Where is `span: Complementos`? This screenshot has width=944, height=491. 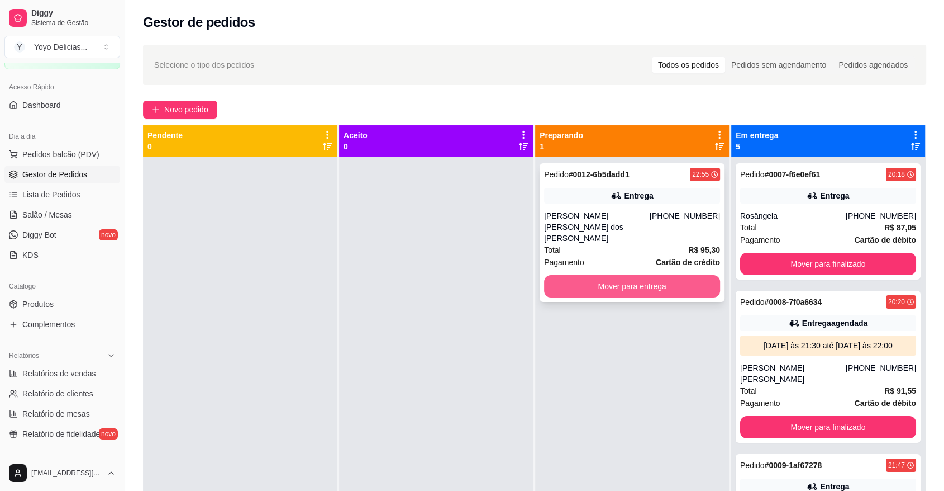
span: Complementos is located at coordinates (49, 324).